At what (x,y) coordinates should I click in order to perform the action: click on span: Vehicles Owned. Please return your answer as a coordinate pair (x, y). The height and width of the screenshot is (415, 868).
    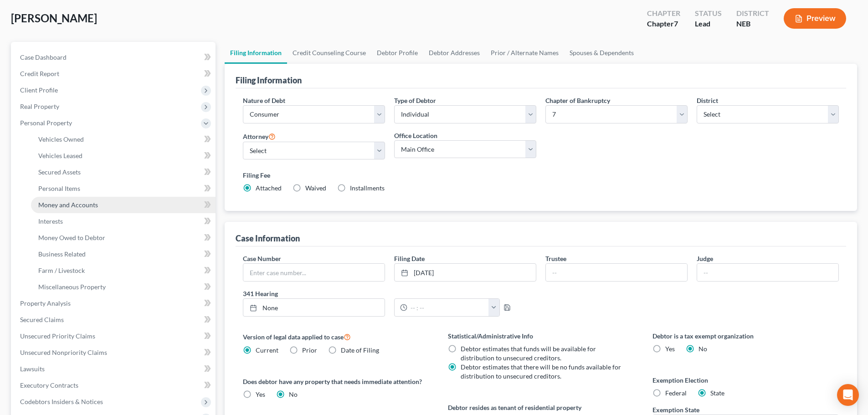
    Looking at the image, I should click on (61, 139).